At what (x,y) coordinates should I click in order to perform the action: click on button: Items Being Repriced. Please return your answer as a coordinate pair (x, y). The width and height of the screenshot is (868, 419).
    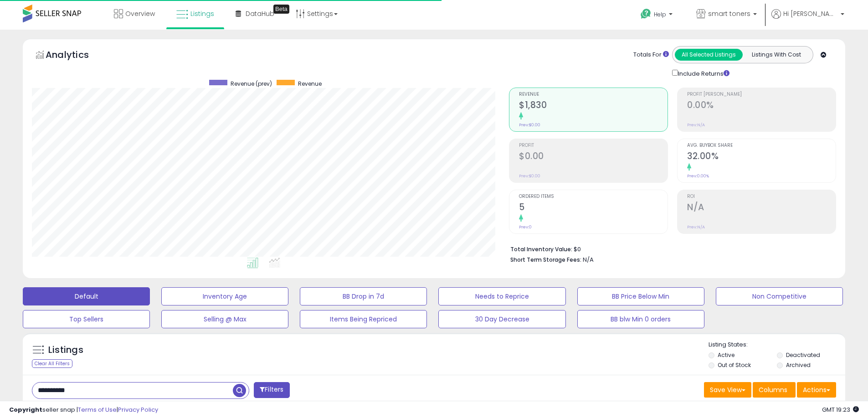
    Looking at the image, I should click on (363, 320).